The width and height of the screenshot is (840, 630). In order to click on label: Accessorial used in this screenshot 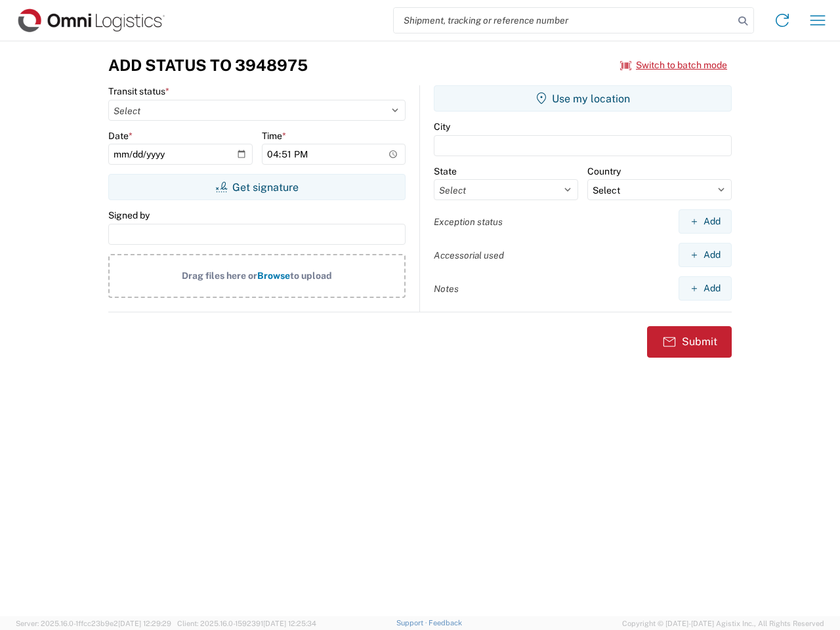, I will do `click(469, 255)`.